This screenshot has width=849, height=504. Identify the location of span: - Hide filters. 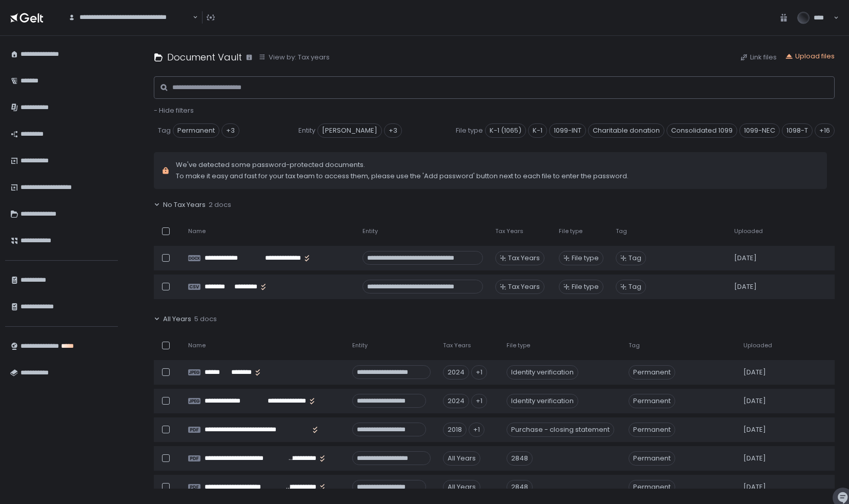
(174, 110).